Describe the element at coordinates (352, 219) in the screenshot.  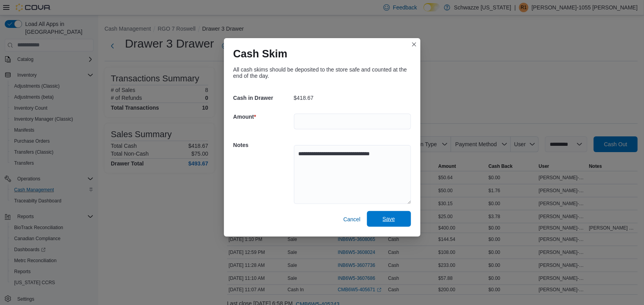
I see `button: Cancel` at that location.